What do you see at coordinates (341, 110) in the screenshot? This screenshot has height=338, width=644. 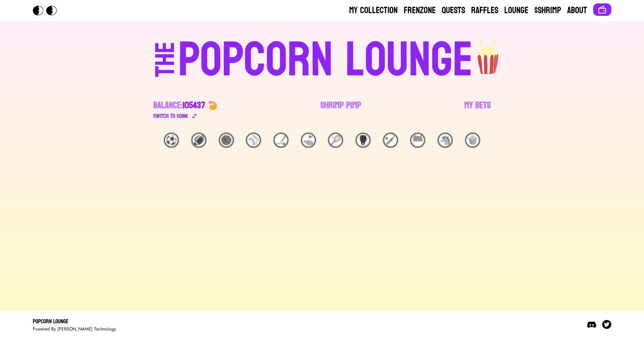 I see `a: Shrimp Pimp` at bounding box center [341, 110].